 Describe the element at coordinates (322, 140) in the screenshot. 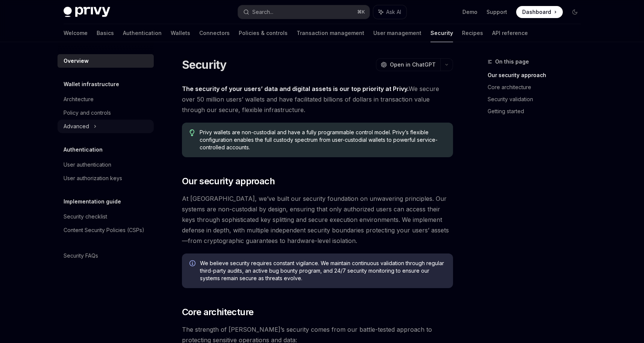

I see `span: Privy wallets are non-custodial and have a fully programmable control model. Privy’s flexible con...` at that location.